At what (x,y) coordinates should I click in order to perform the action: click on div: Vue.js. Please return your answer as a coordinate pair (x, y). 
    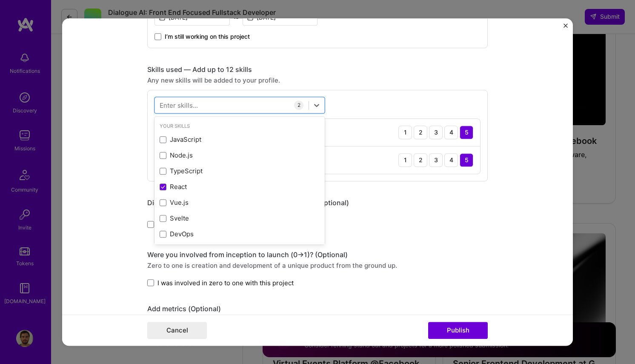
    Looking at the image, I should click on (239, 202).